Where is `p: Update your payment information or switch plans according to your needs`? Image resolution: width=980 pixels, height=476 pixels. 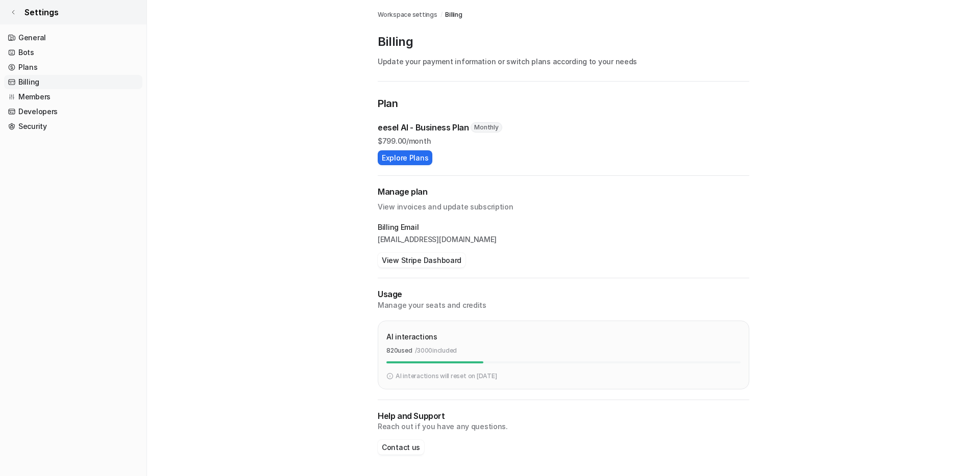 p: Update your payment information or switch plans according to your needs is located at coordinates (564, 61).